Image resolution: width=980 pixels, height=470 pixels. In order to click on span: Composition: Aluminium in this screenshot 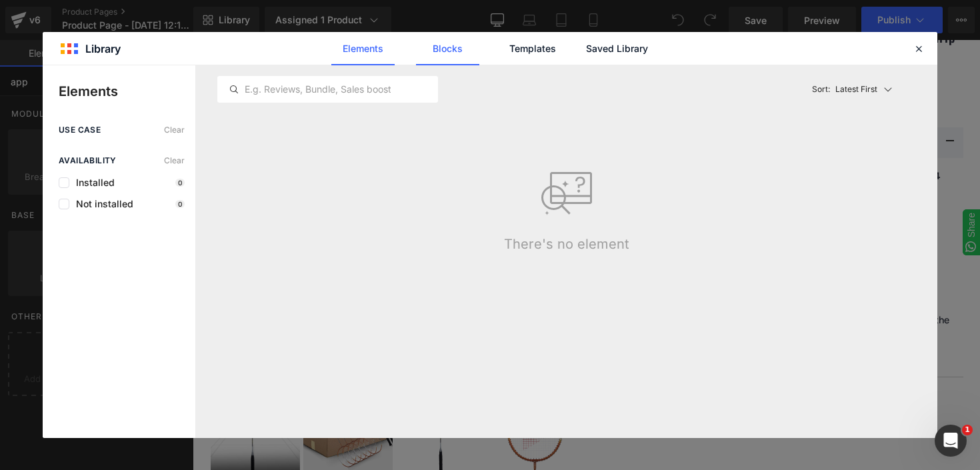, I will do `click(484, 168)`.